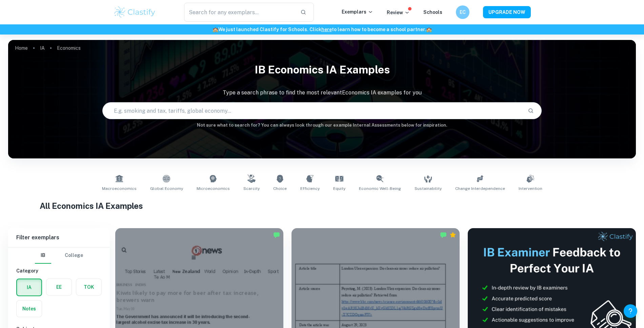 The width and height of the screenshot is (644, 328). Describe the element at coordinates (43, 256) in the screenshot. I see `button: IB` at that location.